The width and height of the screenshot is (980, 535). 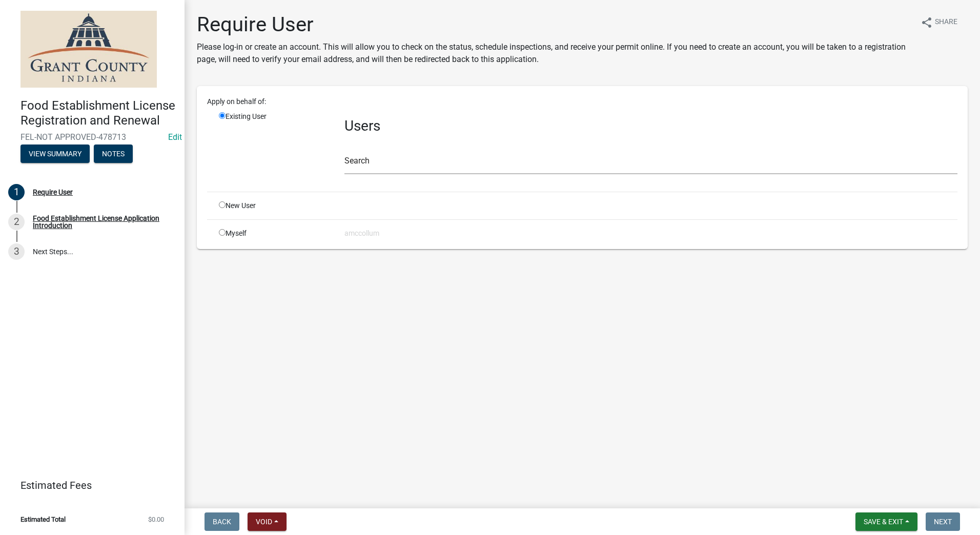 I want to click on h1: Require User, so click(x=555, y=24).